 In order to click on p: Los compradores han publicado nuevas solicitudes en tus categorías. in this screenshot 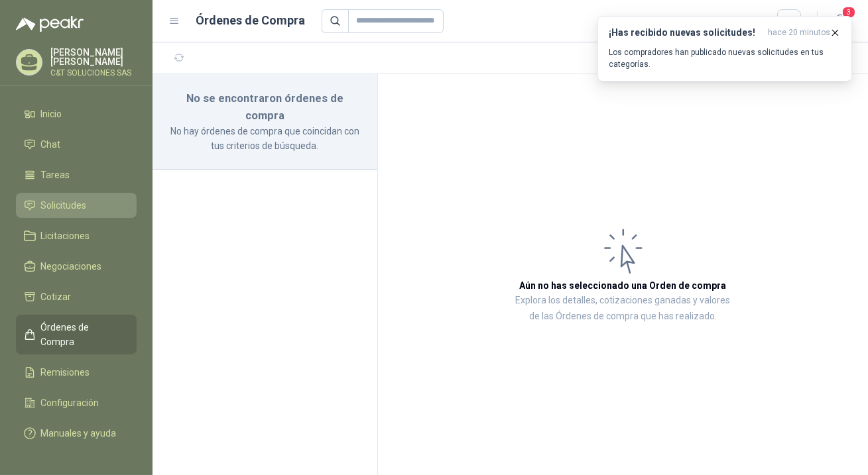, I will do `click(725, 58)`.